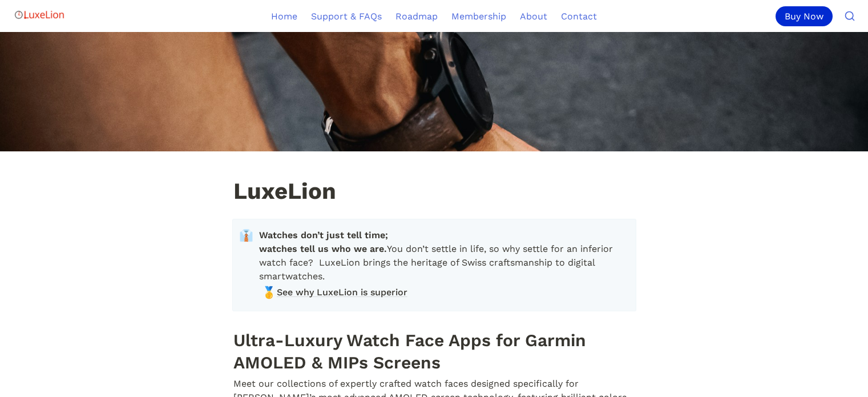 The image size is (868, 397). Describe the element at coordinates (434, 351) in the screenshot. I see `h1: Ultra-Luxury Watch Face Apps for Garmin AMOLED & MIPs Screens` at that location.